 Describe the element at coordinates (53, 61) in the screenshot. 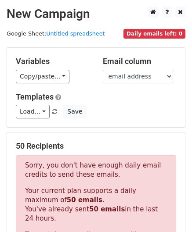

I see `h5: Variables` at that location.